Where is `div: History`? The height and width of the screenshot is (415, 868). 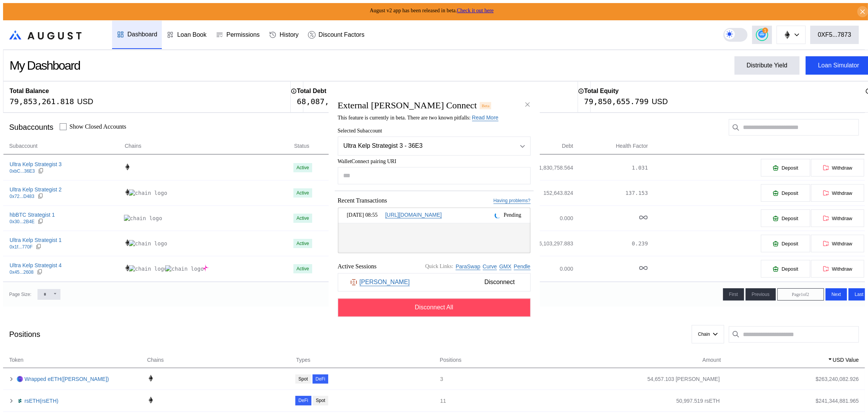 div: History is located at coordinates (289, 35).